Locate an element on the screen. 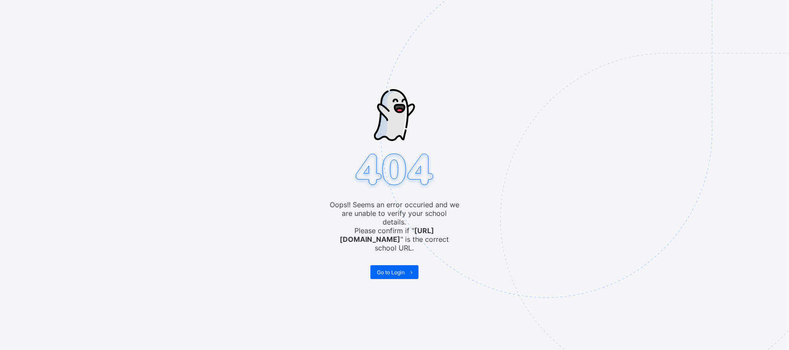 Image resolution: width=789 pixels, height=350 pixels. span: Oops!! Seems an error occuried and we are unable to verify your school details. is located at coordinates (395, 214).